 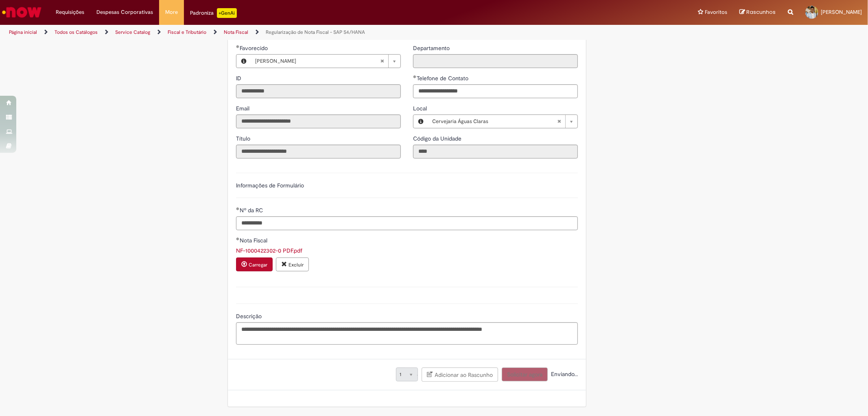 What do you see at coordinates (438, 138) in the screenshot?
I see `span: Somente leitura - Código da Unidade` at bounding box center [438, 138].